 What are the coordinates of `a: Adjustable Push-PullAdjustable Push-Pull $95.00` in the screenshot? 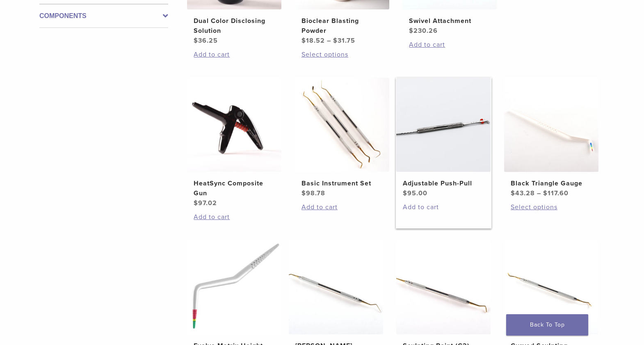 It's located at (443, 138).